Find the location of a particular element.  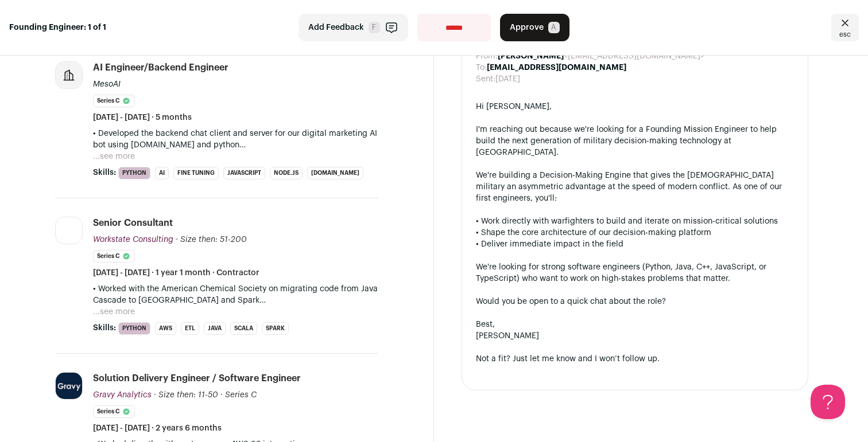

div: Not a fit? Just let me know and I won’t follow up. is located at coordinates (635, 359).